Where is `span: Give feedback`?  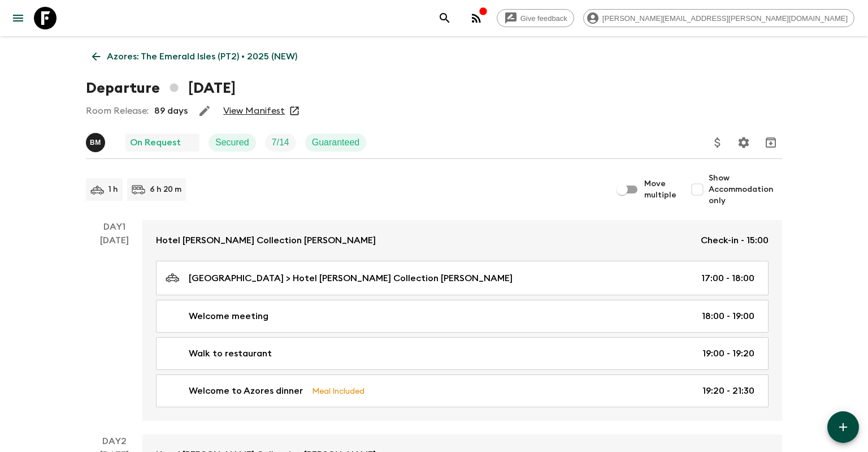
span: Give feedback is located at coordinates (544, 18).